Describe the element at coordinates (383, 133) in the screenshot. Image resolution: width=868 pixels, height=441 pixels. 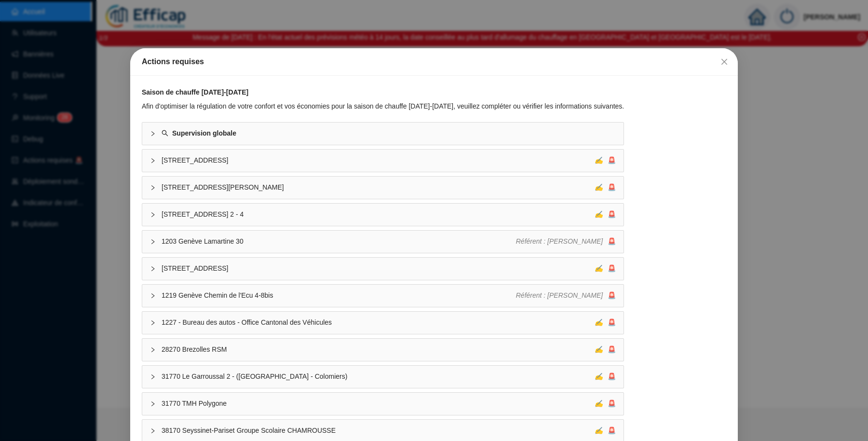
I see `div: Supervision globale` at that location.